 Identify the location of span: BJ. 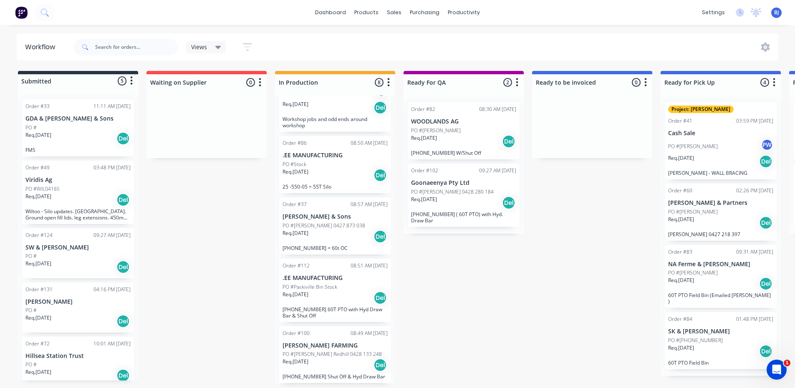
(777, 13).